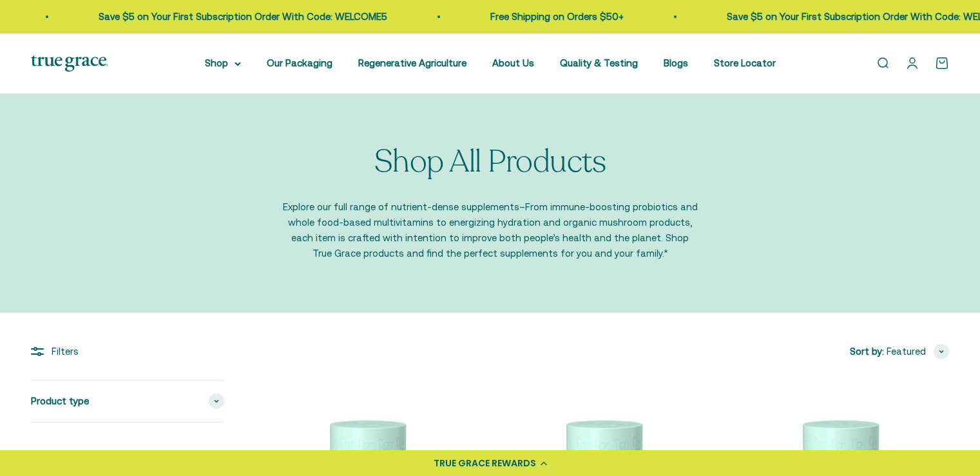 The image size is (980, 476). What do you see at coordinates (485, 463) in the screenshot?
I see `div: TRUE GRACE REWARDS` at bounding box center [485, 463].